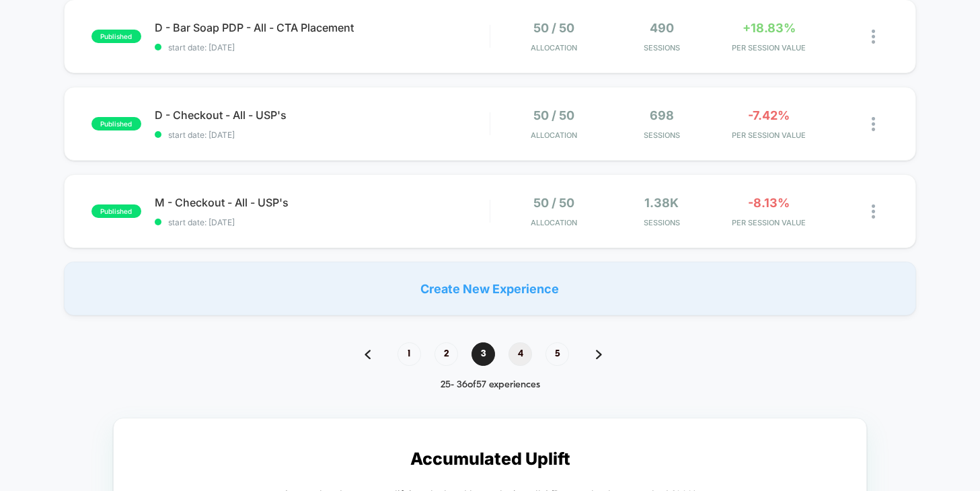 The height and width of the screenshot is (491, 980). Describe the element at coordinates (490, 459) in the screenshot. I see `p: Accumulated Uplift` at that location.